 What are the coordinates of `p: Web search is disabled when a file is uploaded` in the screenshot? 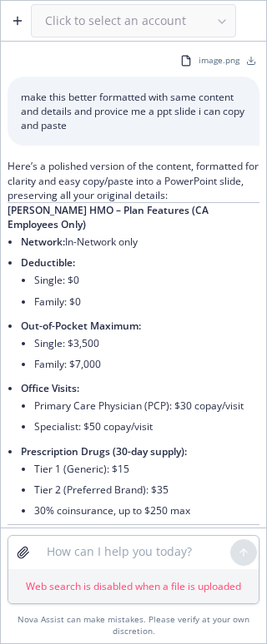 It's located at (134, 586).